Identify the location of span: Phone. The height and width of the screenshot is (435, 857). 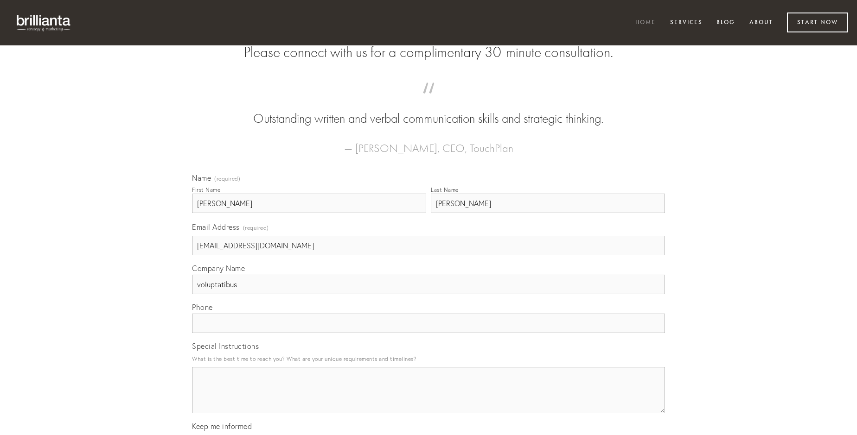
(202, 307).